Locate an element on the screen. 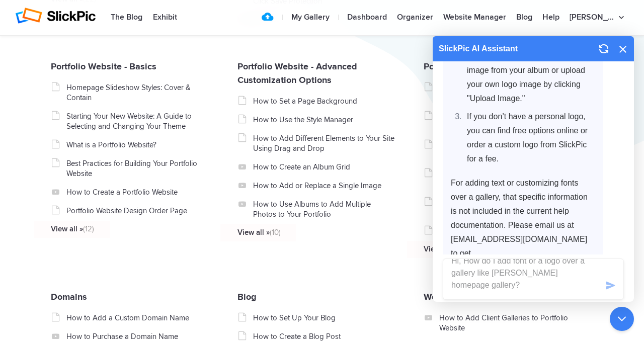 This screenshot has height=341, width=644. a: Best Practices for Building Your Portfolio Website is located at coordinates (137, 169).